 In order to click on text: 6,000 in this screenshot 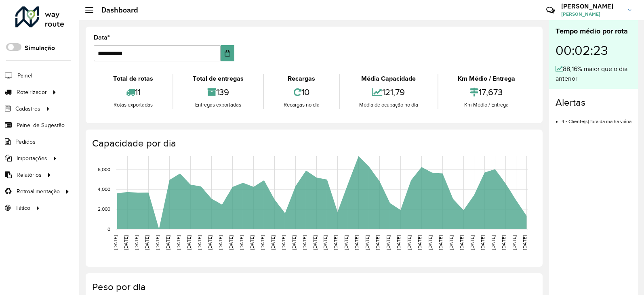, I will do `click(104, 169)`.